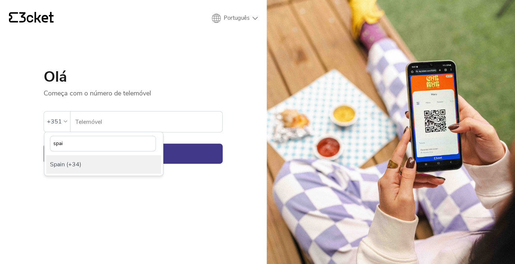 This screenshot has height=264, width=515. What do you see at coordinates (133, 154) in the screenshot?
I see `button: Continuar` at bounding box center [133, 154].